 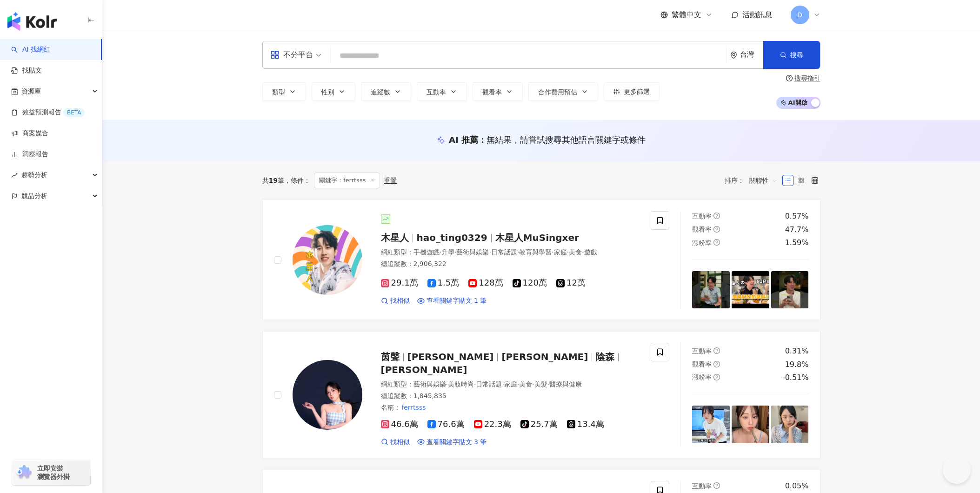 I want to click on span: 陰森, so click(x=605, y=357).